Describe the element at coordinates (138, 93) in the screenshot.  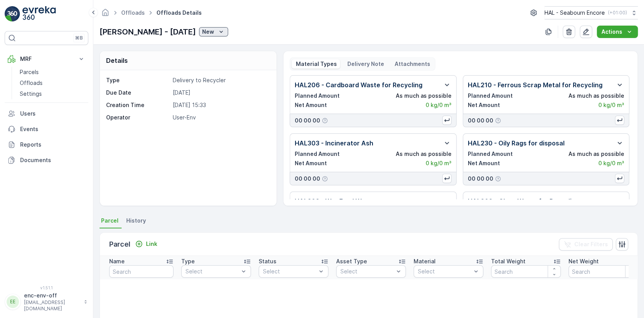
I see `p: Due Date` at that location.